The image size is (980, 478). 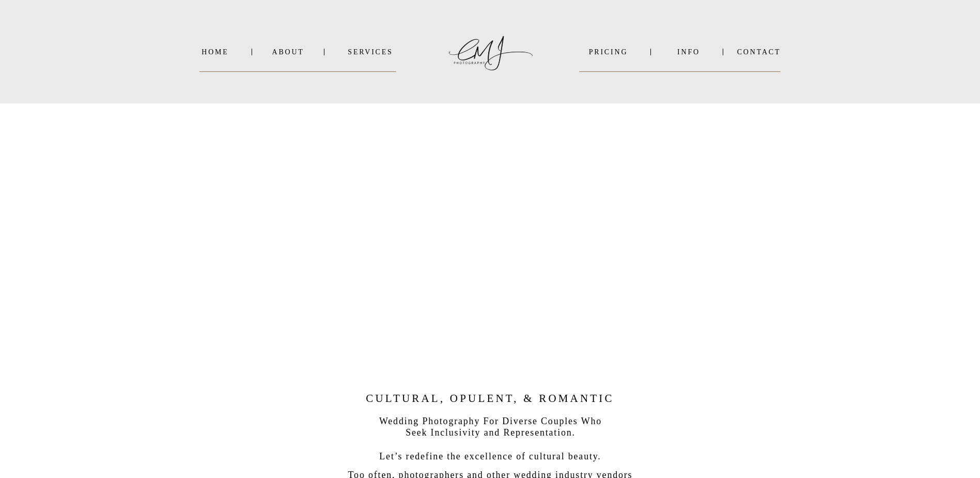 What do you see at coordinates (216, 51) in the screenshot?
I see `nav: Home` at bounding box center [216, 51].